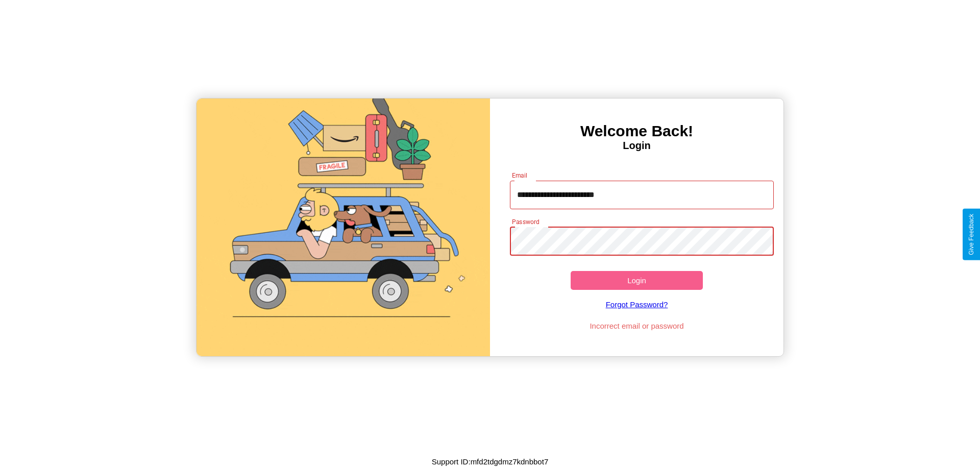 The image size is (980, 469). Describe the element at coordinates (637, 304) in the screenshot. I see `a: Forgot Password?` at that location.